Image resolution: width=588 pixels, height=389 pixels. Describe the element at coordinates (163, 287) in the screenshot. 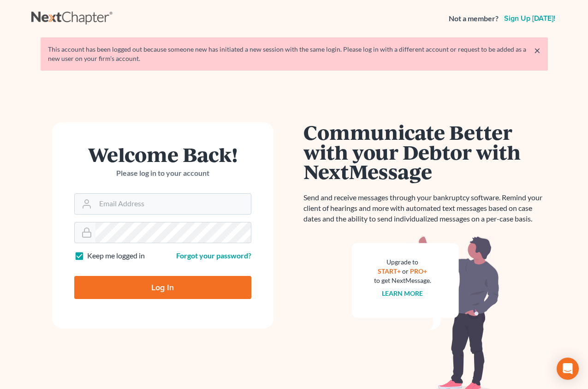

I see `input: Log In` at that location.